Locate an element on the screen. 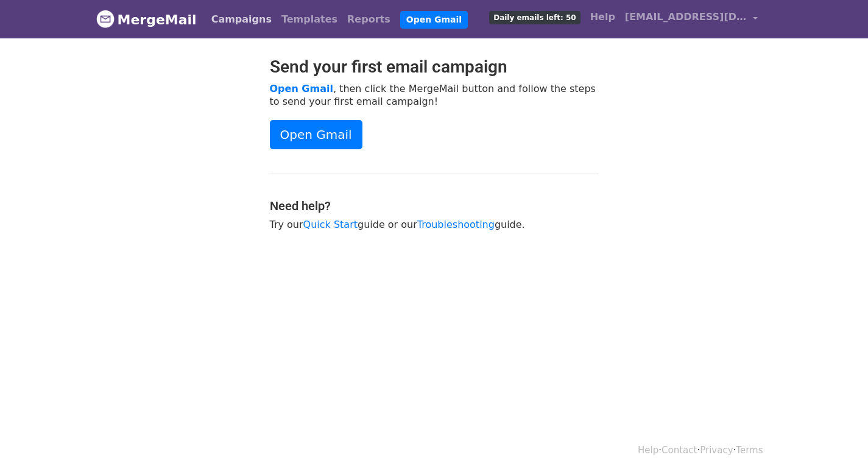 The image size is (868, 474). a: Quick Start is located at coordinates (330, 224).